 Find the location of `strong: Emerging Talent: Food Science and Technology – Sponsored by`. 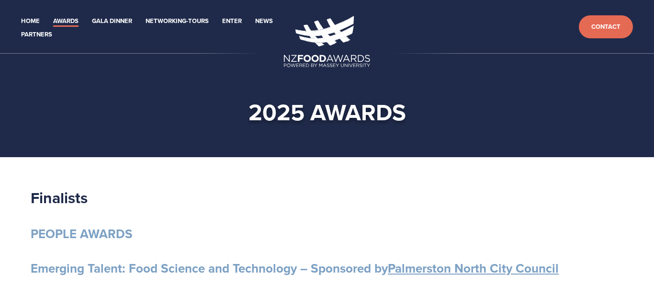

strong: Emerging Talent: Food Science and Technology – Sponsored by is located at coordinates (294, 268).